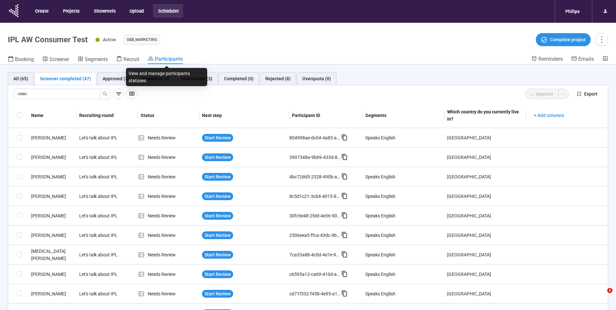 The width and height of the screenshot is (616, 310). I want to click on th: Segments, so click(404, 115).